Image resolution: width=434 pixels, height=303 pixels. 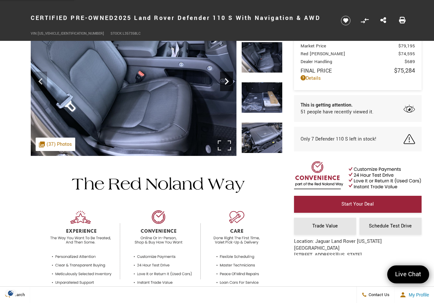 What do you see at coordinates (34, 33) in the screenshot?
I see `span: VIN:` at bounding box center [34, 33].